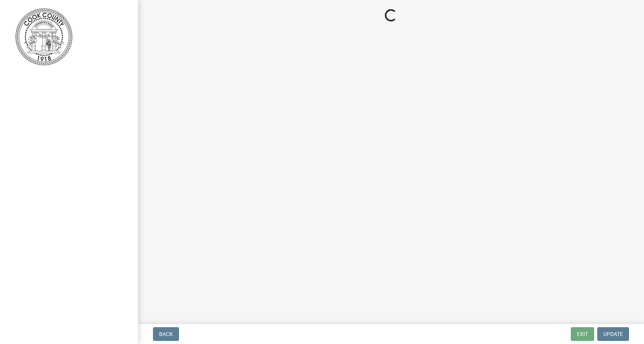 This screenshot has height=344, width=644. Describe the element at coordinates (582, 334) in the screenshot. I see `button: Exit` at that location.